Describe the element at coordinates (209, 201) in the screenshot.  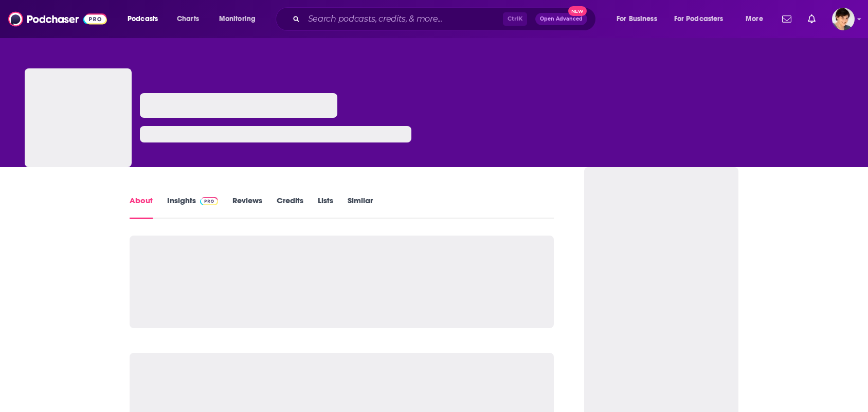
I see `img: Podchaser Pro` at that location.